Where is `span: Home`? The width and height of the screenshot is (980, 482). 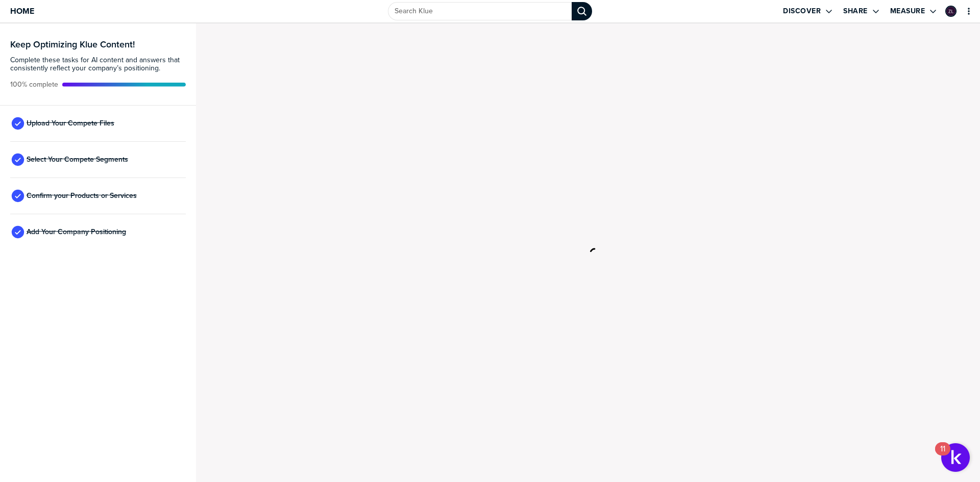 span: Home is located at coordinates (22, 11).